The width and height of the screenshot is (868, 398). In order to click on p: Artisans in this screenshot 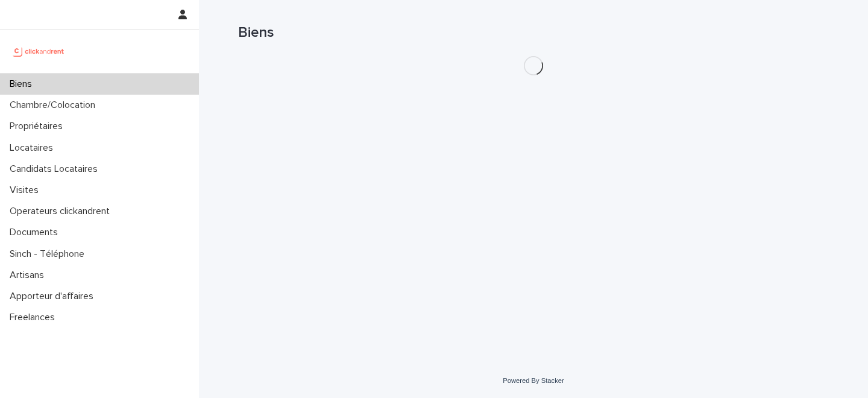, I will do `click(29, 275)`.